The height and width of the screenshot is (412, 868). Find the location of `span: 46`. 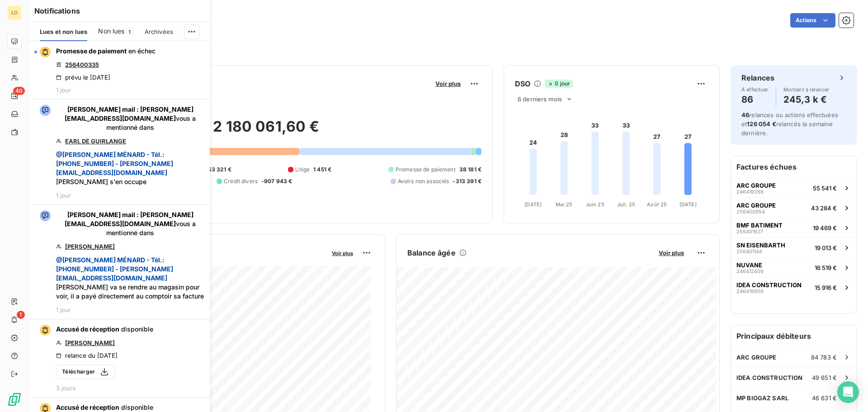

span: 46 is located at coordinates (745, 115).